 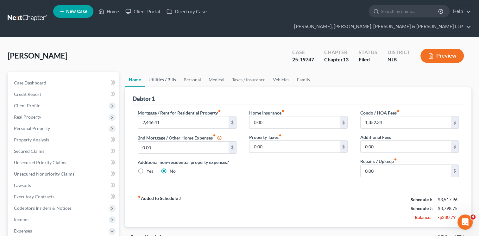 I want to click on label: Repairs / Upkeep, so click(x=378, y=161).